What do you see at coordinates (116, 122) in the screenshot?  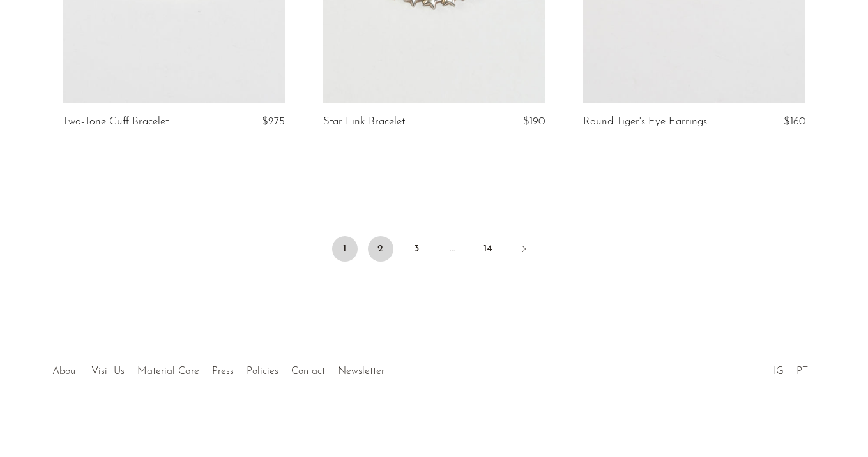 I see `a: Two-Tone Cuff Bracelet` at bounding box center [116, 122].